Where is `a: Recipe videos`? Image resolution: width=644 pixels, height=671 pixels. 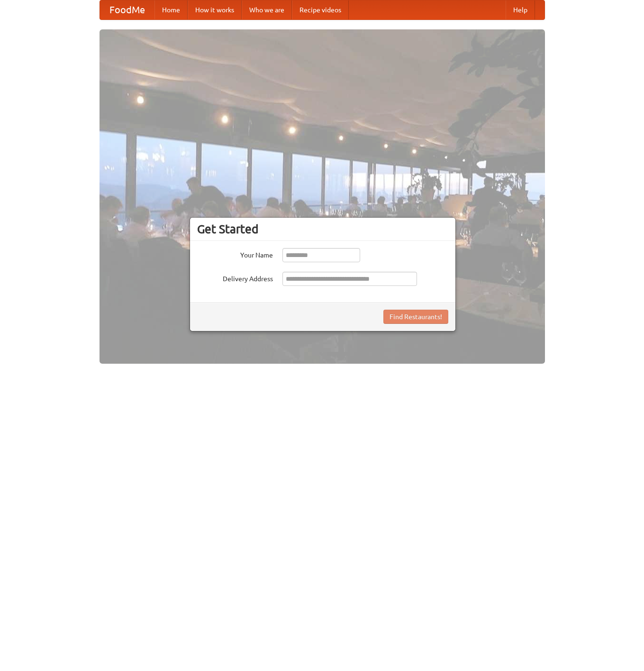
a: Recipe videos is located at coordinates (321, 10).